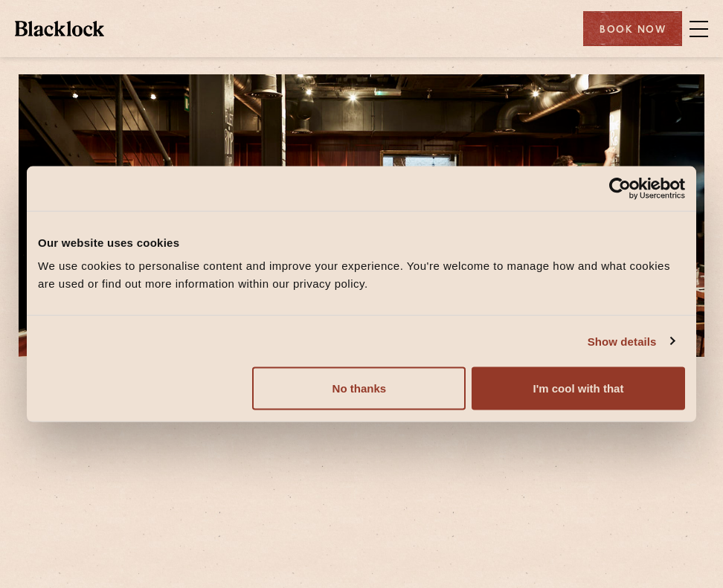  Describe the element at coordinates (358, 389) in the screenshot. I see `button: No thanks` at that location.